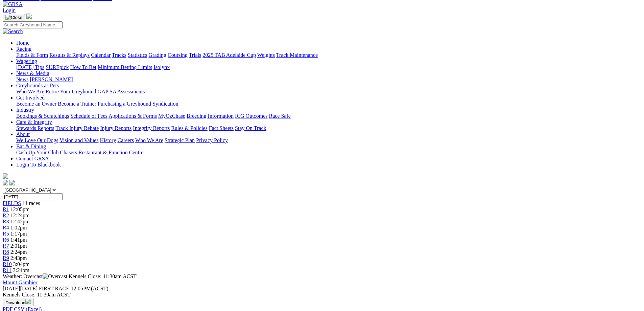  What do you see at coordinates (6, 258) in the screenshot?
I see `span: R9` at bounding box center [6, 258].